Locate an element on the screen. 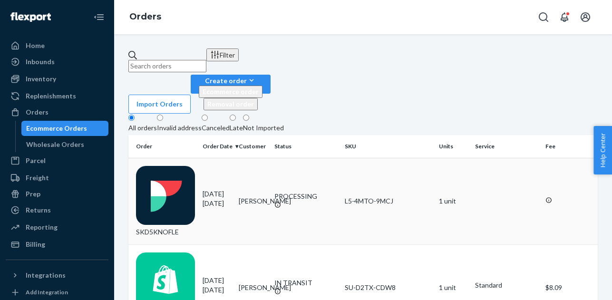 This screenshot has height=300, width=612. a: Inventory is located at coordinates (57, 79).